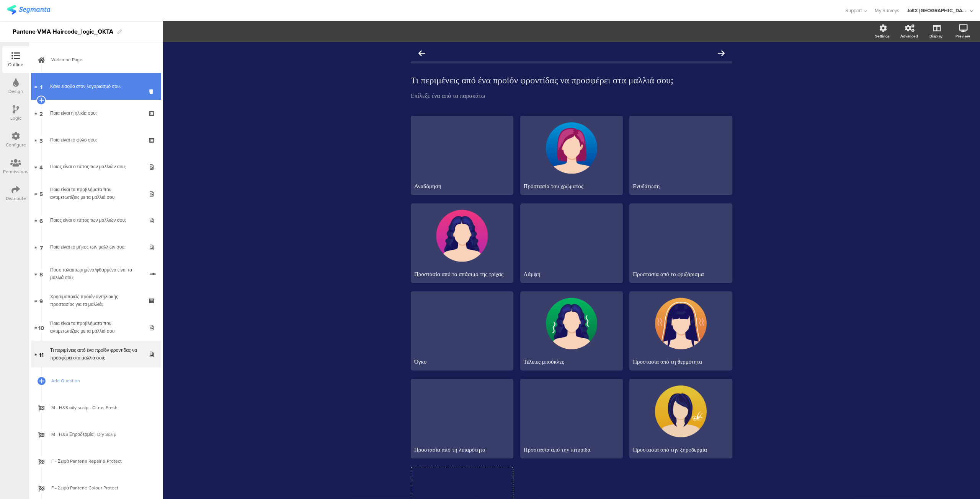 This screenshot has height=499, width=980. Describe the element at coordinates (96, 247) in the screenshot. I see `a: 7 Ποιο είναι το μήκος των μαλλιών σου;` at that location.